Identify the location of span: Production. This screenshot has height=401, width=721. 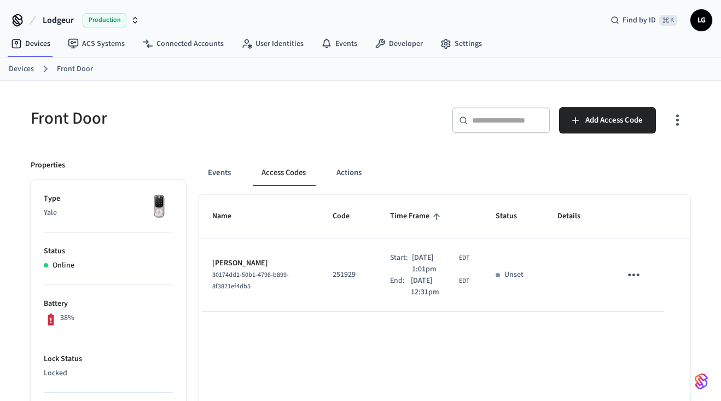
(104, 20).